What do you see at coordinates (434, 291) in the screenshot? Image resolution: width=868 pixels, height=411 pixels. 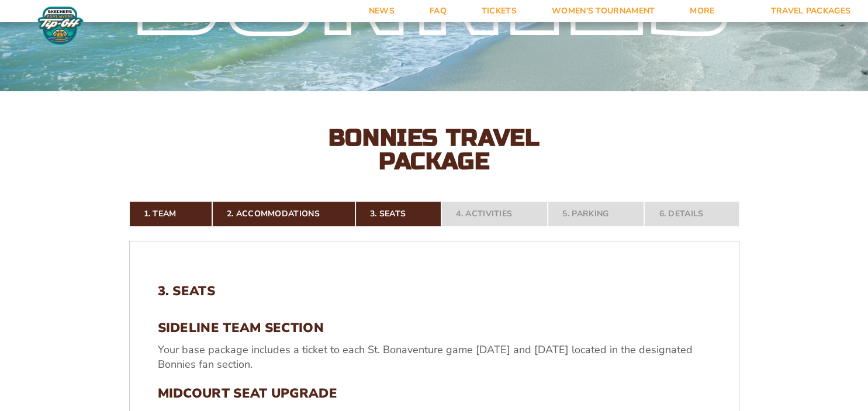 I see `h2: 3. Seats` at bounding box center [434, 291].